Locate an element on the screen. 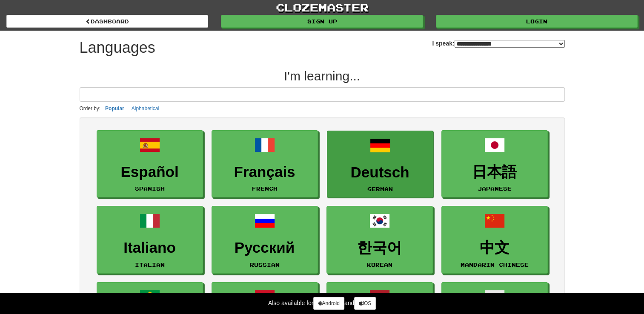 This screenshot has width=644, height=314. small: Korean is located at coordinates (380, 264).